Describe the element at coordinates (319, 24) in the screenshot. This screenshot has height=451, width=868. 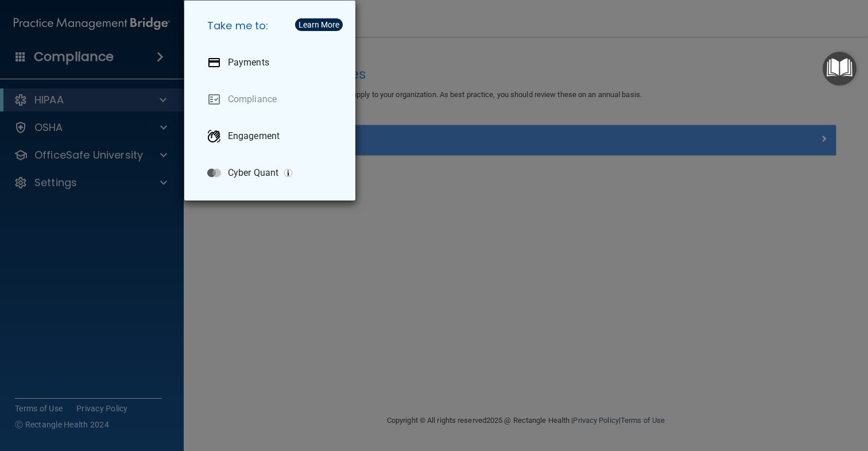
I see `button: Learn More` at that location.